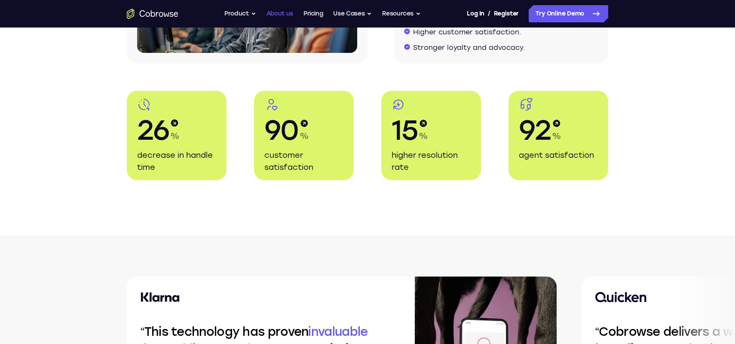 This screenshot has height=344, width=735. Describe the element at coordinates (621, 297) in the screenshot. I see `img: Quicken logo` at that location.